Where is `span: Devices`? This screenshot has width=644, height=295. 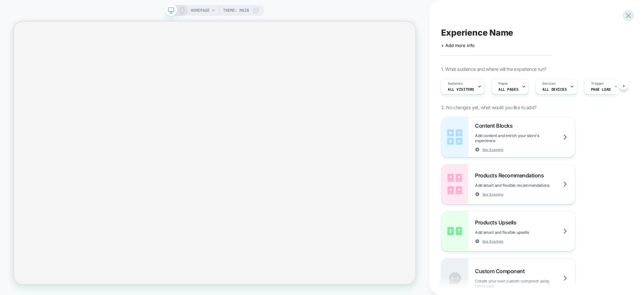 span: Devices is located at coordinates (549, 84).